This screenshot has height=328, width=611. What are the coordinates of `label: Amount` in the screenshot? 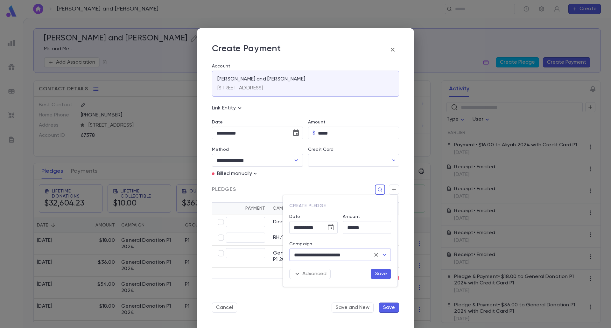 It's located at (351, 217).